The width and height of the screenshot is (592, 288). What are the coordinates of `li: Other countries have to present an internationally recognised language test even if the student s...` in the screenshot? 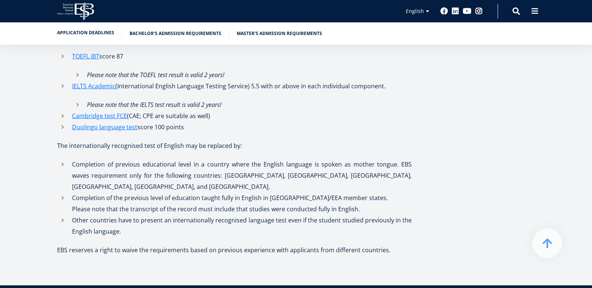 It's located at (234, 226).